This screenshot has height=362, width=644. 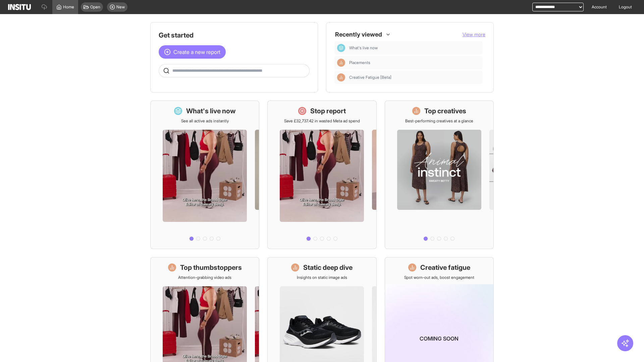 What do you see at coordinates (205, 174) in the screenshot?
I see `a: What's live nowSee all active ads instantly` at bounding box center [205, 174].